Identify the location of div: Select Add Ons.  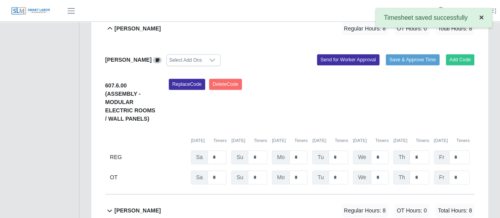
(186, 60).